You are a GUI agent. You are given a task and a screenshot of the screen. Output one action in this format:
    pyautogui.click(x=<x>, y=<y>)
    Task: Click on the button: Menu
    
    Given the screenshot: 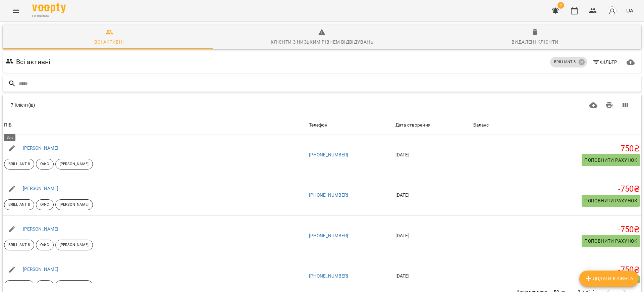 What is the action you would take?
    pyautogui.click(x=16, y=11)
    